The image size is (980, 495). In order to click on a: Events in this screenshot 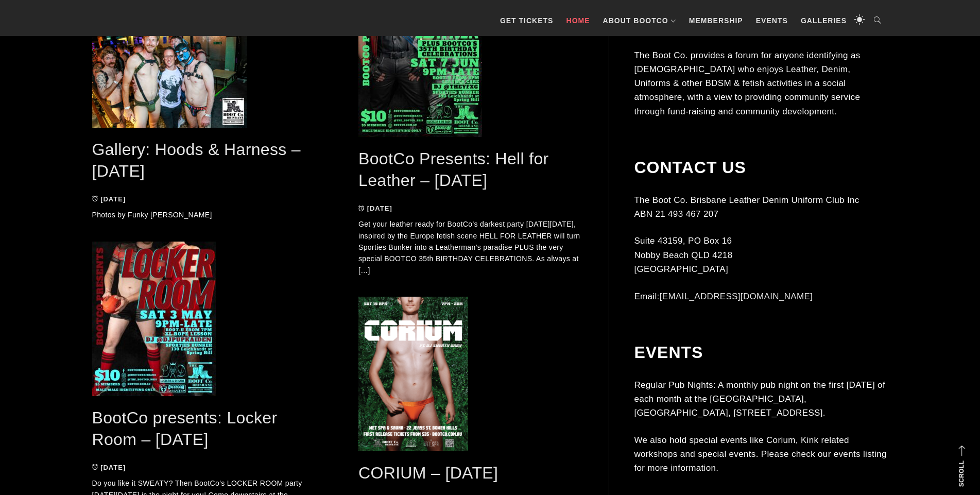, I will do `click(772, 21)`.